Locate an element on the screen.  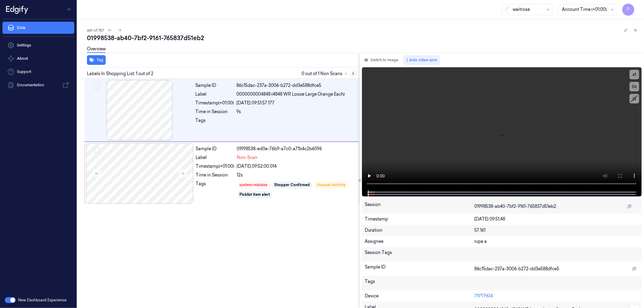
button: P is located at coordinates (628, 10).